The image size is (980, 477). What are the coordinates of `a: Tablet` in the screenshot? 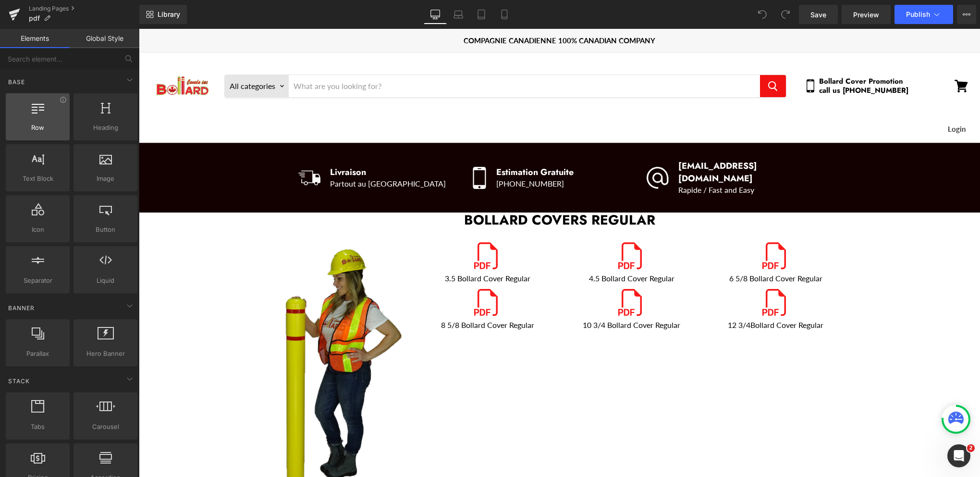 It's located at (482, 14).